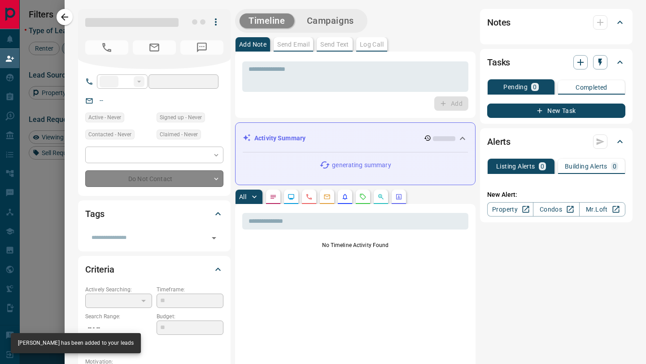 The image size is (646, 364). Describe the element at coordinates (498, 142) in the screenshot. I see `h2: Alerts` at that location.